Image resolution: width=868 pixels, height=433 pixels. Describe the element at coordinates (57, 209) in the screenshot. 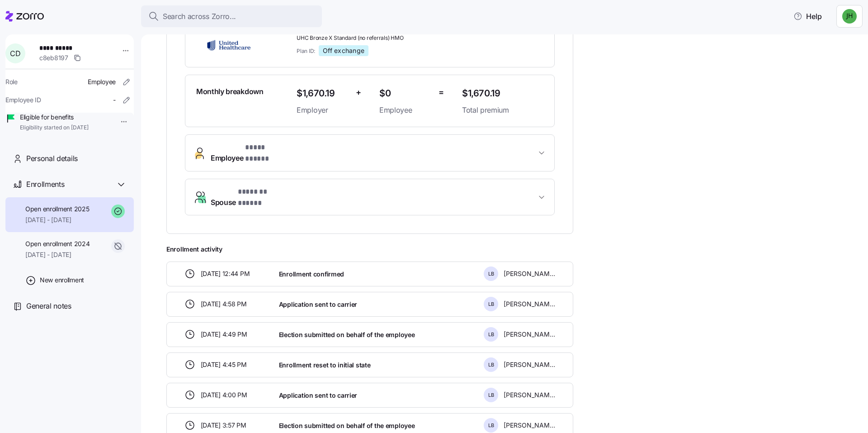

I see `span: Open enrollment 2025` at that location.